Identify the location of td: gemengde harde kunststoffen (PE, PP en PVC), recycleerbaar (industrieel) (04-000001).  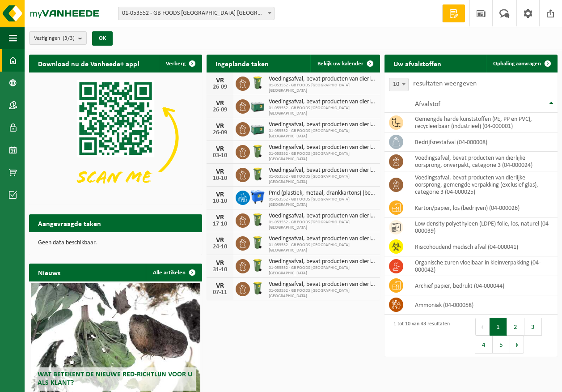
(483, 123).